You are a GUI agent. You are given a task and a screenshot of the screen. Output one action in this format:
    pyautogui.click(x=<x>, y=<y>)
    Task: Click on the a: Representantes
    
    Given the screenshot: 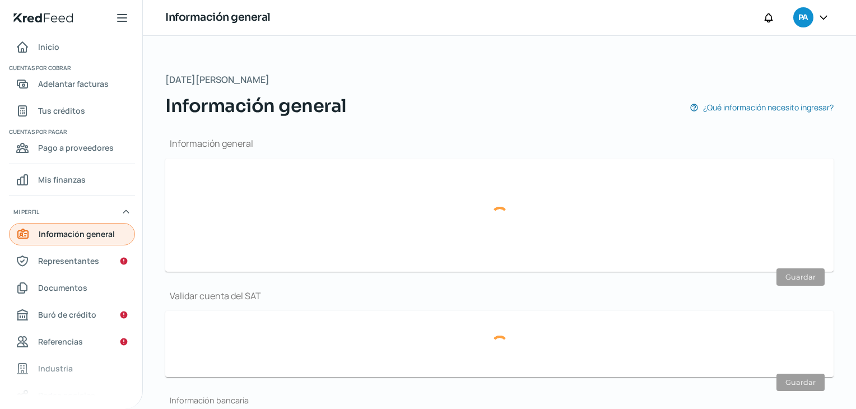 What is the action you would take?
    pyautogui.click(x=72, y=261)
    